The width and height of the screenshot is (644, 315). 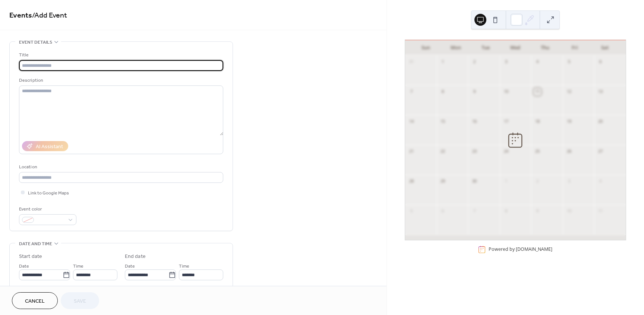 What do you see at coordinates (520, 249) in the screenshot?
I see `div: Powered by` at bounding box center [520, 249].